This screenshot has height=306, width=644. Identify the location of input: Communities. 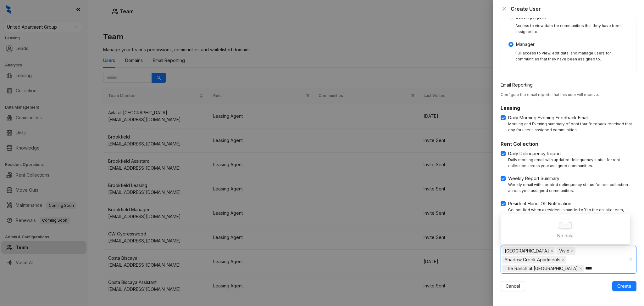
(590, 268).